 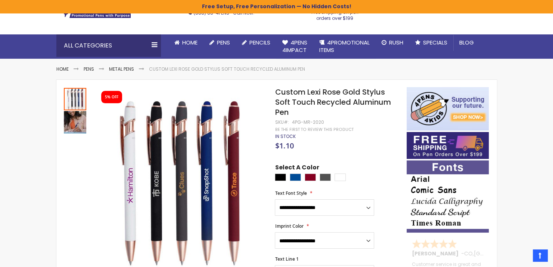 I want to click on div: White, so click(x=340, y=177).